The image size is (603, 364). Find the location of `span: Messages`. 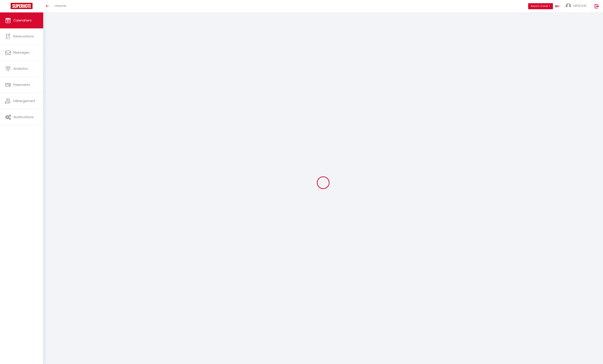

span: Messages is located at coordinates (21, 52).